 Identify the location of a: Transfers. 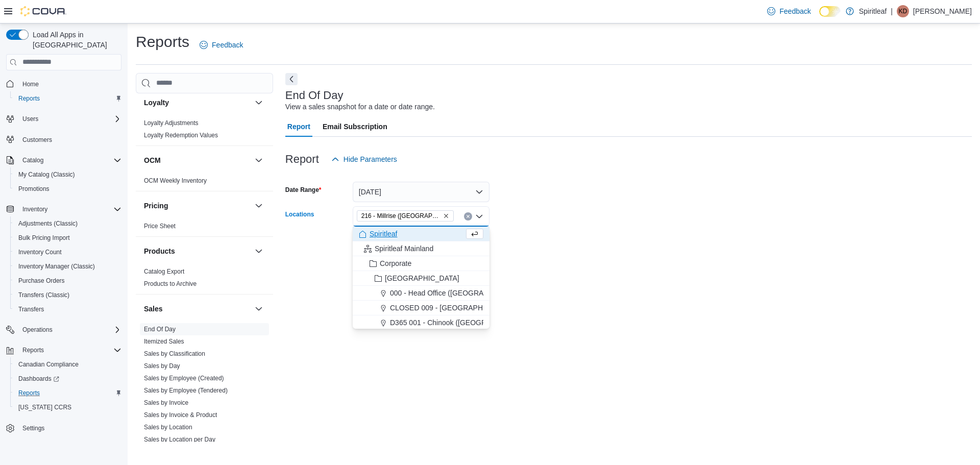
(31, 310).